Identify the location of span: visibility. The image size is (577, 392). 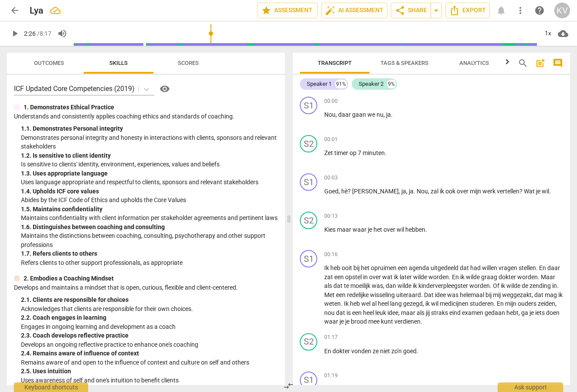
(165, 89).